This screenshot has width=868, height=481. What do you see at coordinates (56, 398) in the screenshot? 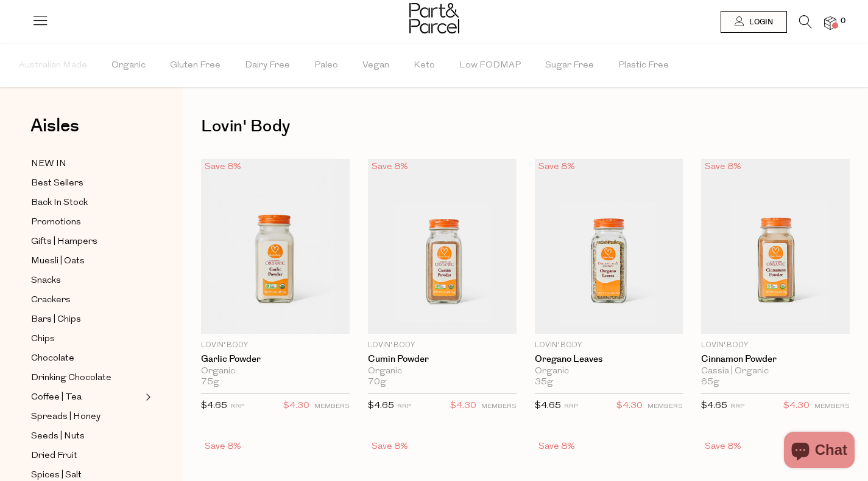
I see `span: Coffee | Tea` at bounding box center [56, 398].